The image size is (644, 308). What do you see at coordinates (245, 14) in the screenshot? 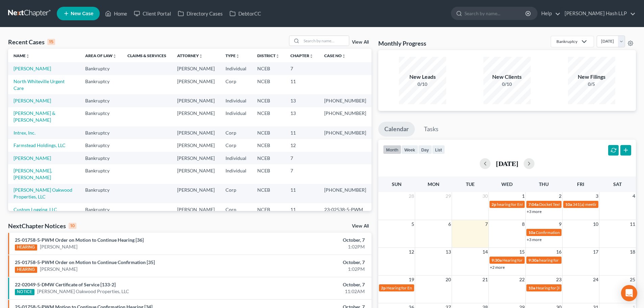
I see `a: DebtorCC` at bounding box center [245, 14].